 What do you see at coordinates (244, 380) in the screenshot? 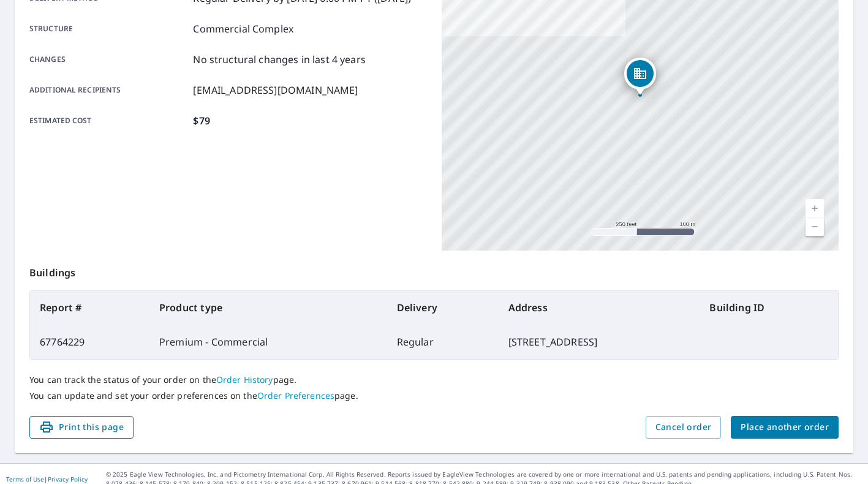
I see `a: Order History` at bounding box center [244, 380].